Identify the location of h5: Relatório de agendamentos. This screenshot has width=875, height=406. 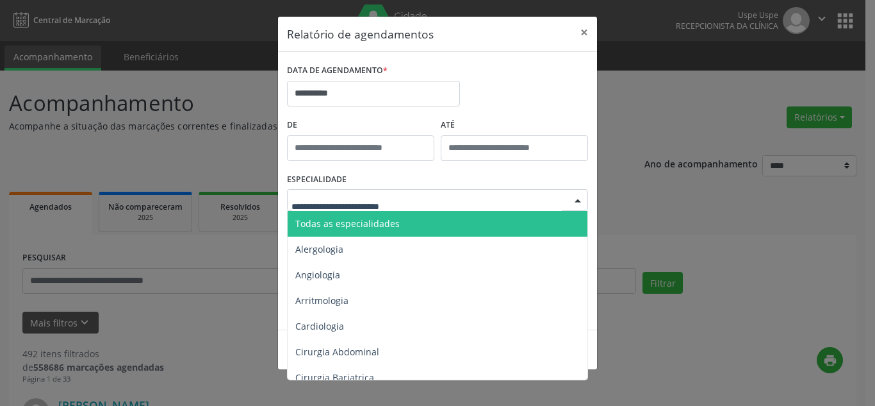
(360, 34).